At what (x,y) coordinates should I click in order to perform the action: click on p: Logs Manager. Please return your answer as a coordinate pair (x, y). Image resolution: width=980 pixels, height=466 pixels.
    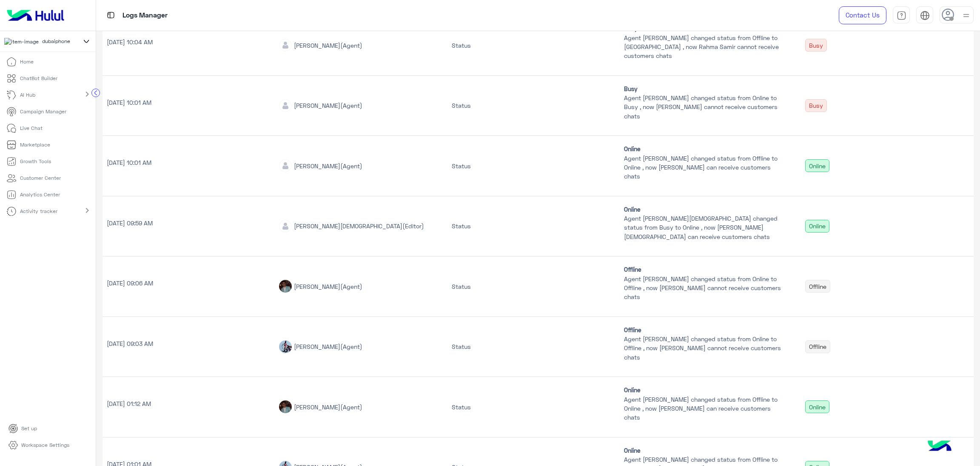
    Looking at the image, I should click on (145, 15).